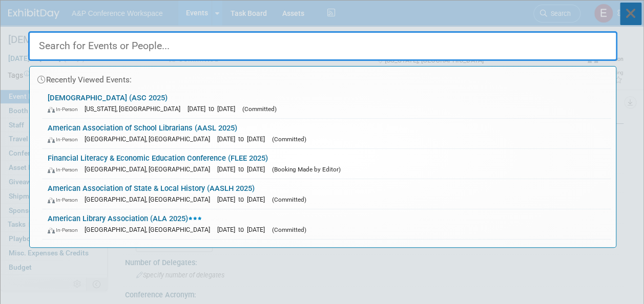 Image resolution: width=644 pixels, height=304 pixels. Describe the element at coordinates (323, 46) in the screenshot. I see `input: Search for Events or People...` at that location.